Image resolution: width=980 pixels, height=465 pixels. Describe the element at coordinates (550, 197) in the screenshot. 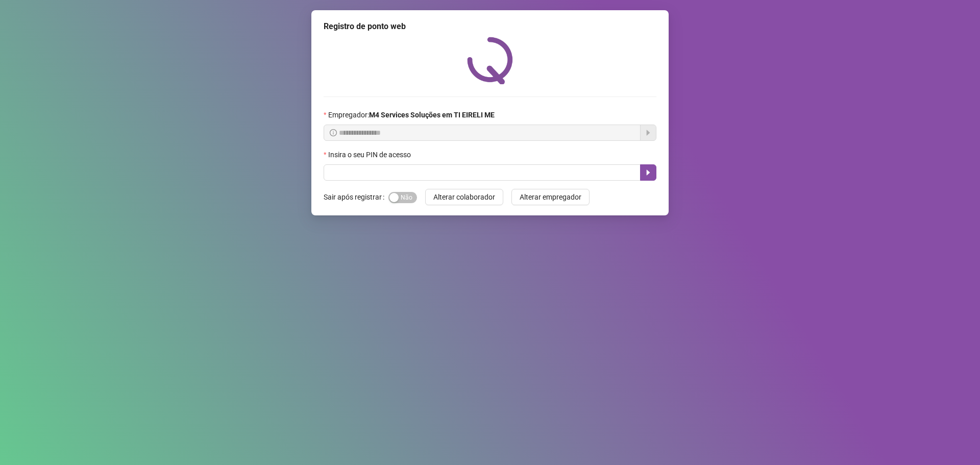

I see `span: Alterar empregador` at that location.